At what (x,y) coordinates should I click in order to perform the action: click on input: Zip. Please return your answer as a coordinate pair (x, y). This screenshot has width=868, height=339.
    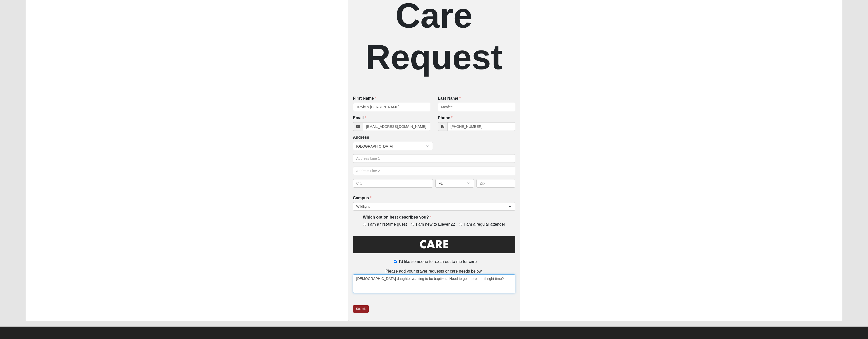
    Looking at the image, I should click on (496, 183).